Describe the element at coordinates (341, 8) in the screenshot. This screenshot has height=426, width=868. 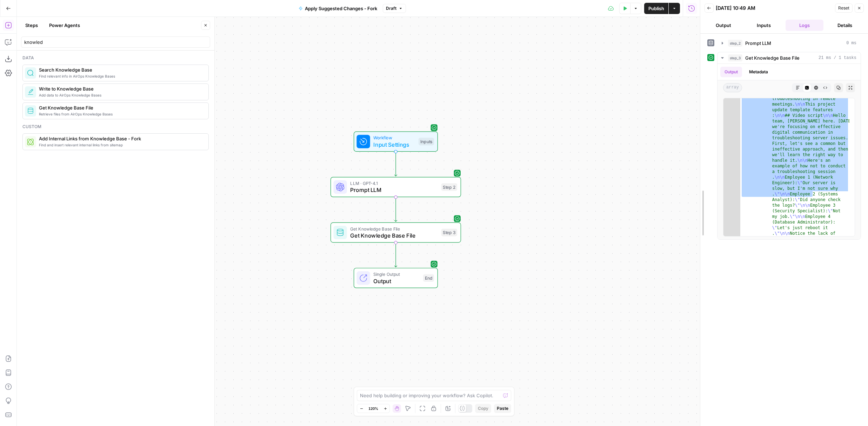
I see `span: Apply Suggested Changes - Fork` at that location.